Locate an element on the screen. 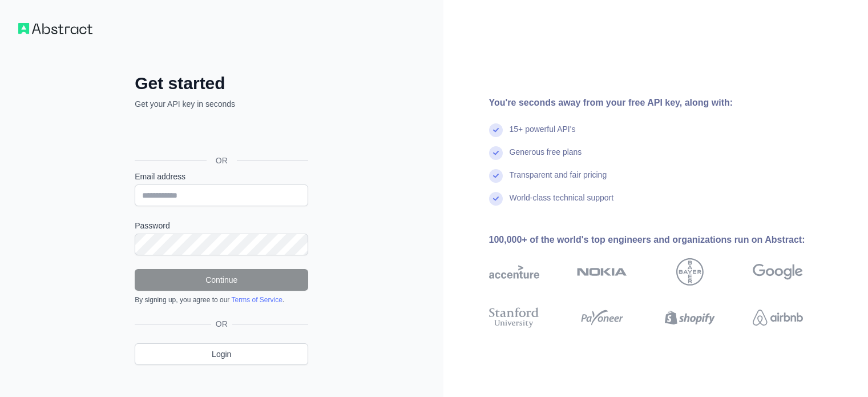 This screenshot has width=868, height=397. img: accenture is located at coordinates (514, 272).